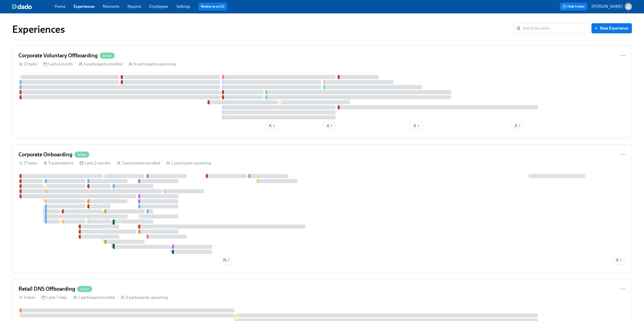 Image resolution: width=644 pixels, height=321 pixels. Describe the element at coordinates (213, 7) in the screenshot. I see `a: Review us on G2` at that location.